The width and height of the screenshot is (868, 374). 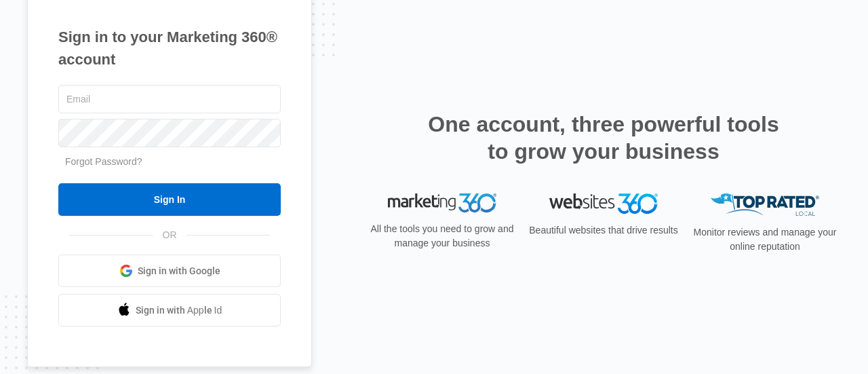 What do you see at coordinates (170, 200) in the screenshot?
I see `input: Sign In` at bounding box center [170, 200].